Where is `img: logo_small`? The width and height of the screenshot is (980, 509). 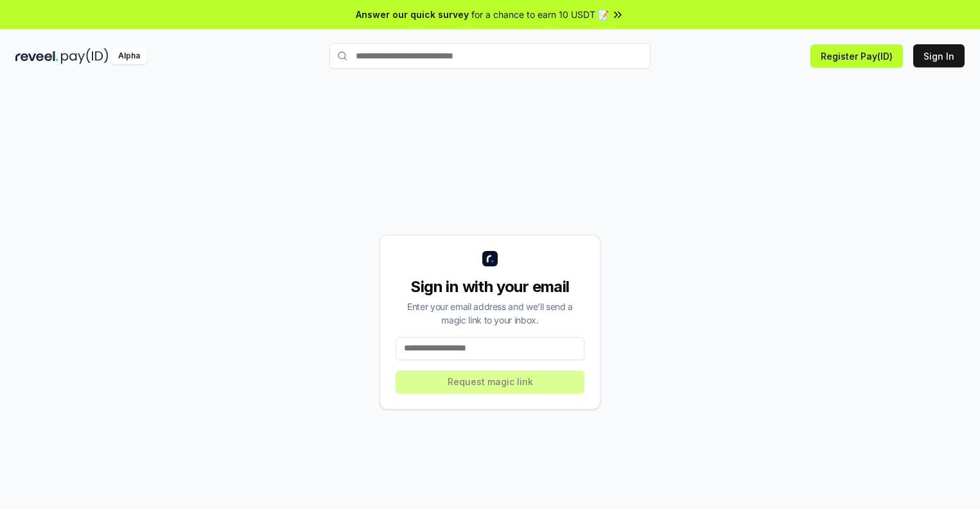
img: logo_small is located at coordinates (490, 259).